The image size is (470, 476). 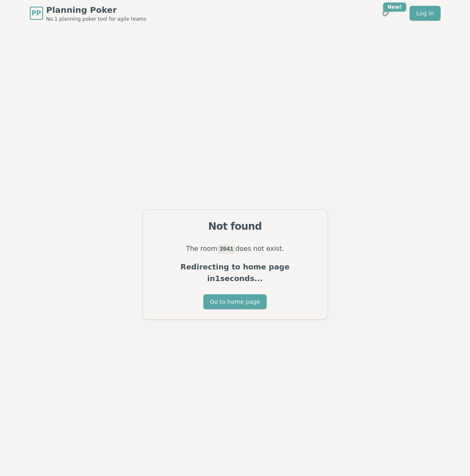 I want to click on button: Go to home page, so click(x=235, y=302).